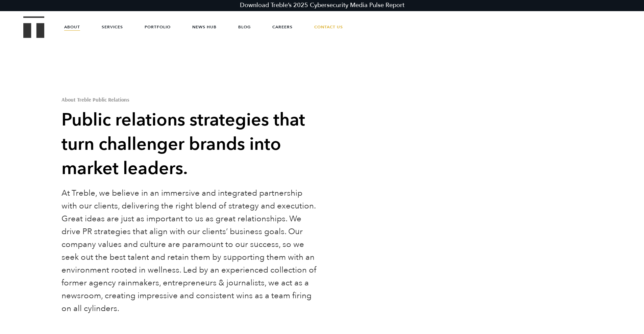  Describe the element at coordinates (245, 27) in the screenshot. I see `a: Blog` at that location.